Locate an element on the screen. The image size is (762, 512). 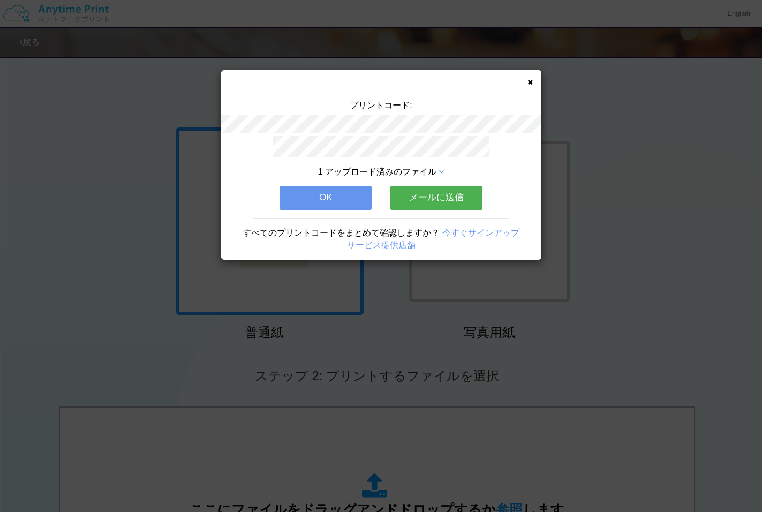
span: プリントコード: is located at coordinates (381, 105).